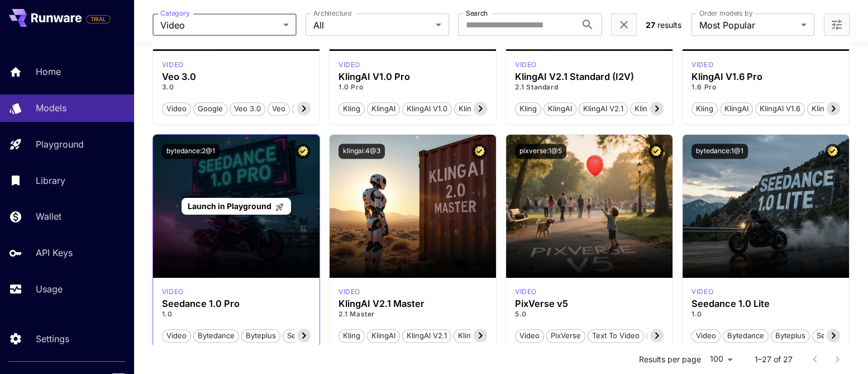 The image size is (868, 374). Describe the element at coordinates (746, 335) in the screenshot. I see `button: Bytedance` at that location.